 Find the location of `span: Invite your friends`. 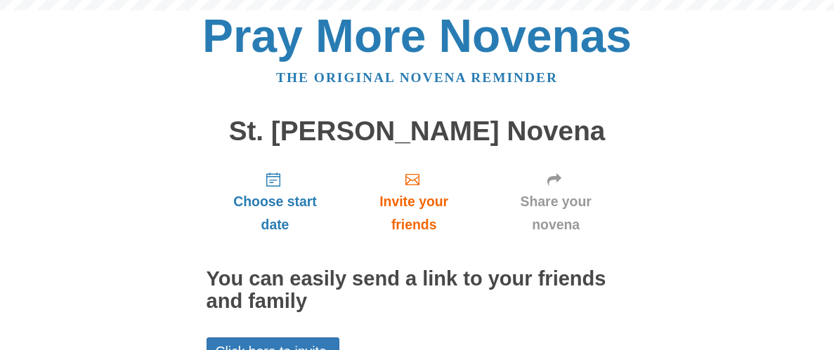

span: Invite your friends is located at coordinates (413, 214).